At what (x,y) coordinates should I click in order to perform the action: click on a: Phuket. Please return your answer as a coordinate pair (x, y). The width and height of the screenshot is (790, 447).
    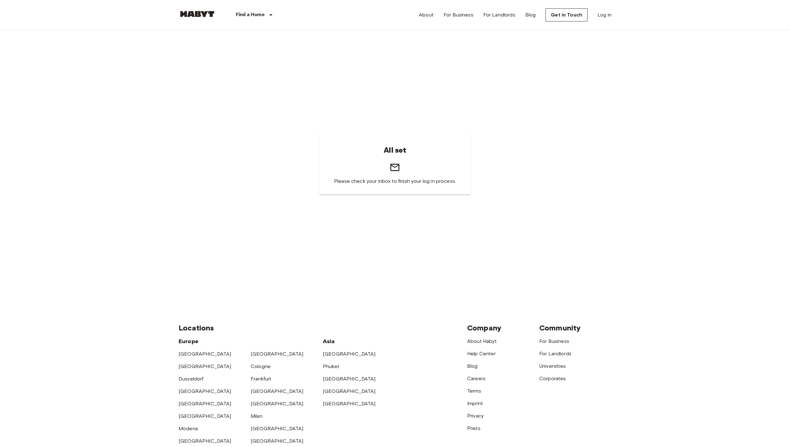
    Looking at the image, I should click on (331, 366).